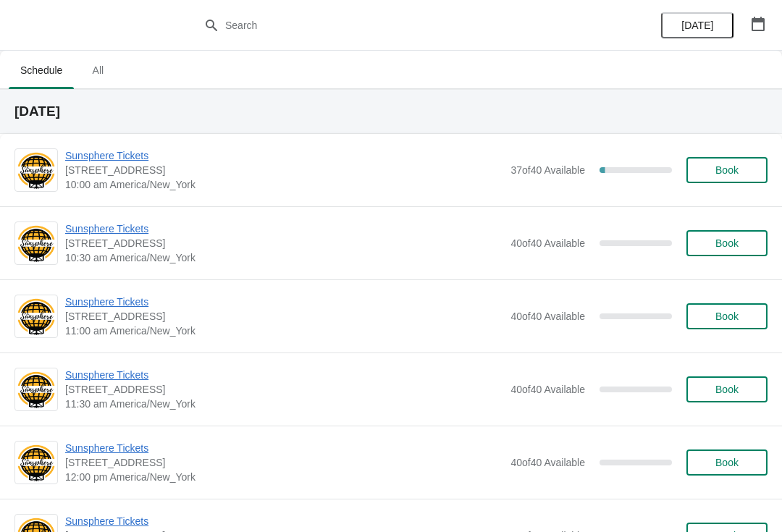 The image size is (782, 532). Describe the element at coordinates (36, 462) in the screenshot. I see `img: Sunsphere Tickets | 810 Clinch Avenue, Knoxville, TN, USA | 12:00 pm America/New_York` at that location.